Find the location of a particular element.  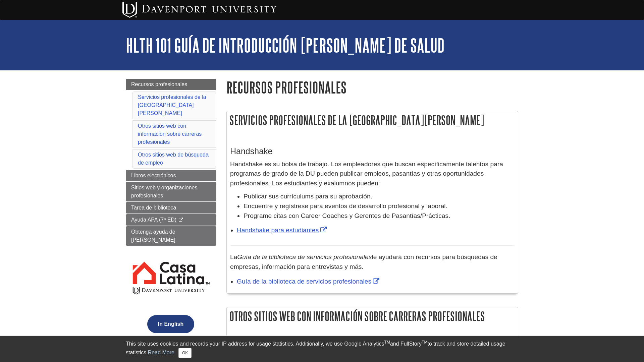

span: Ayuda APA (7ª ED) is located at coordinates (154, 220).